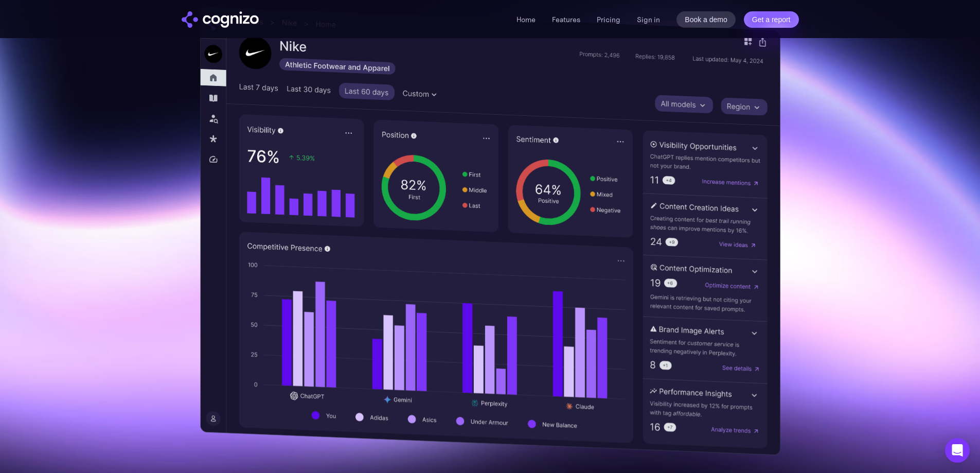 The image size is (980, 473). I want to click on div: Open Intercom Messenger, so click(957, 450).